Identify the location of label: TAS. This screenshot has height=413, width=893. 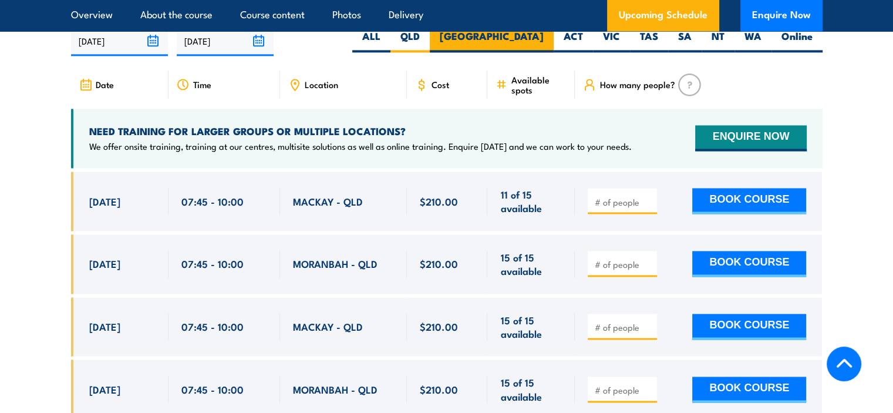
(649, 41).